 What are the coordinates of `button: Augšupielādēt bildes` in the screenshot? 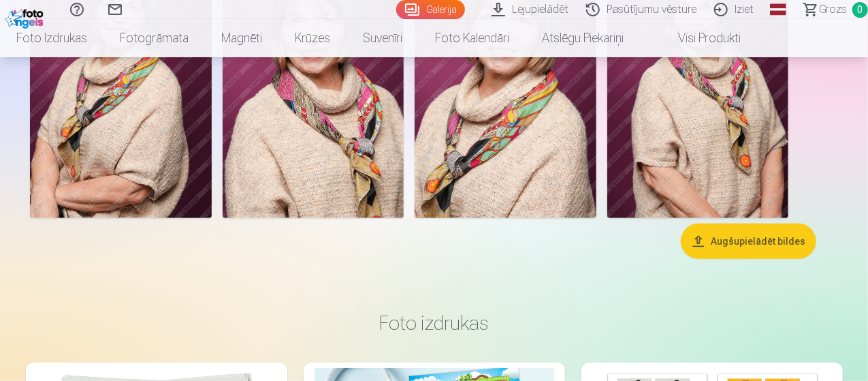 It's located at (748, 241).